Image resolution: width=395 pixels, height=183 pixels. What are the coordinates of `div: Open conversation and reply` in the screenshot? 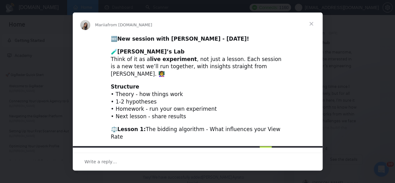 It's located at (198, 161).